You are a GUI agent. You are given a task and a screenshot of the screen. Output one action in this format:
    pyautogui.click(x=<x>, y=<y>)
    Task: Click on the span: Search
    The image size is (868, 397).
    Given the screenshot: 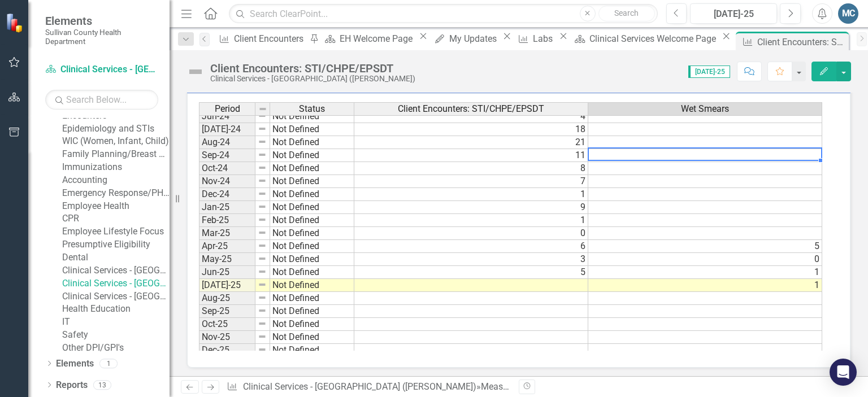 What is the action you would take?
    pyautogui.click(x=626, y=13)
    